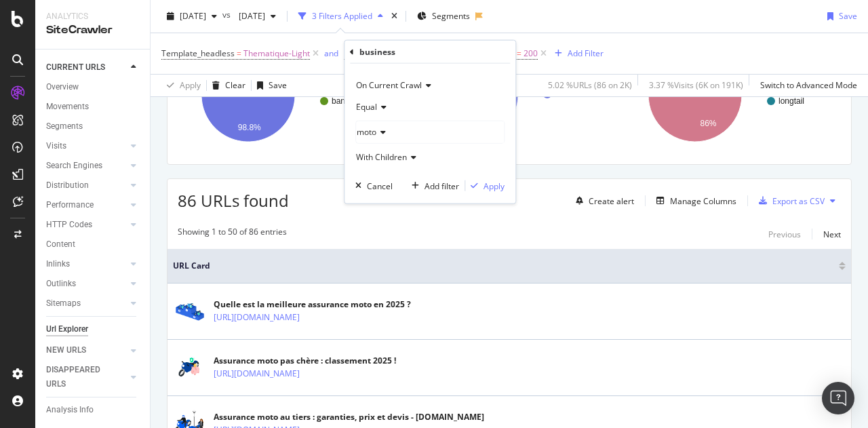 The height and width of the screenshot is (428, 868). I want to click on div: Visits, so click(57, 146).